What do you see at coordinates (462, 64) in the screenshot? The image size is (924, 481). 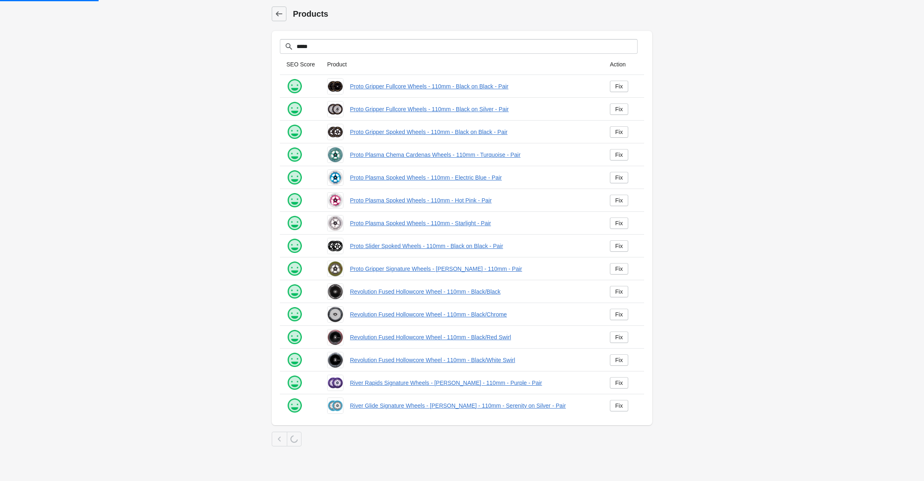 I see `th: Product` at bounding box center [462, 64].